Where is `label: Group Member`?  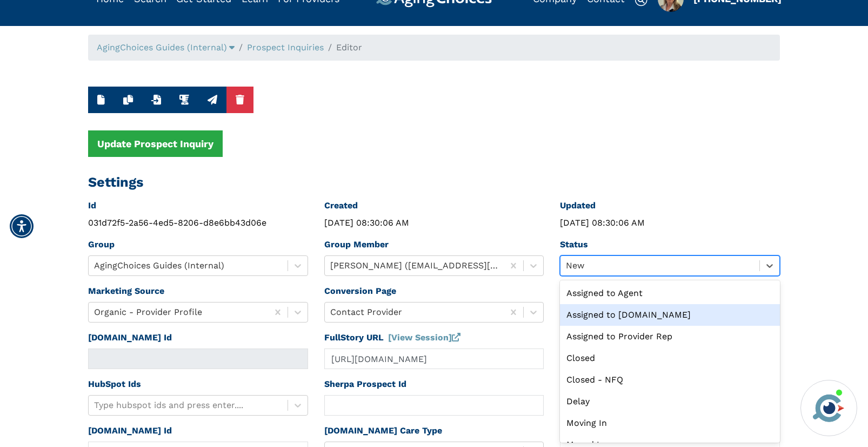 label: Group Member is located at coordinates (356, 244).